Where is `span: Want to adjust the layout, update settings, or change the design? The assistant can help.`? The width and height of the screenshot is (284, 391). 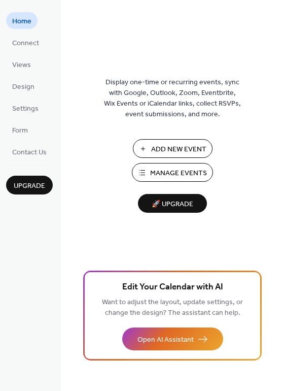
span: Want to adjust the layout, update settings, or change the design? The assistant can help. is located at coordinates (173, 308).